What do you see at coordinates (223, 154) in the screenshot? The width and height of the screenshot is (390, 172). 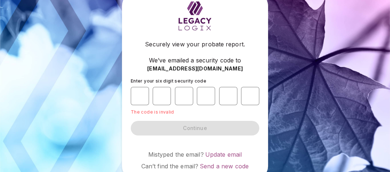 I see `a: Update email` at bounding box center [223, 154].